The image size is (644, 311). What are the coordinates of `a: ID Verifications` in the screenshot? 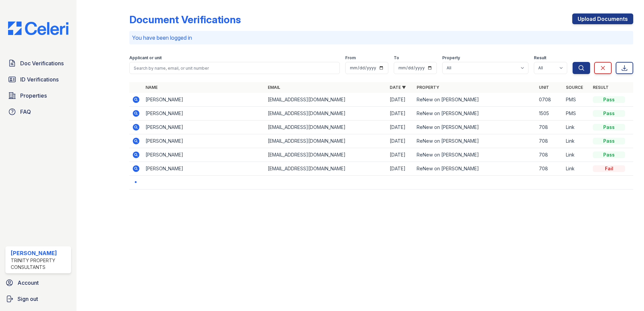 It's located at (38, 79).